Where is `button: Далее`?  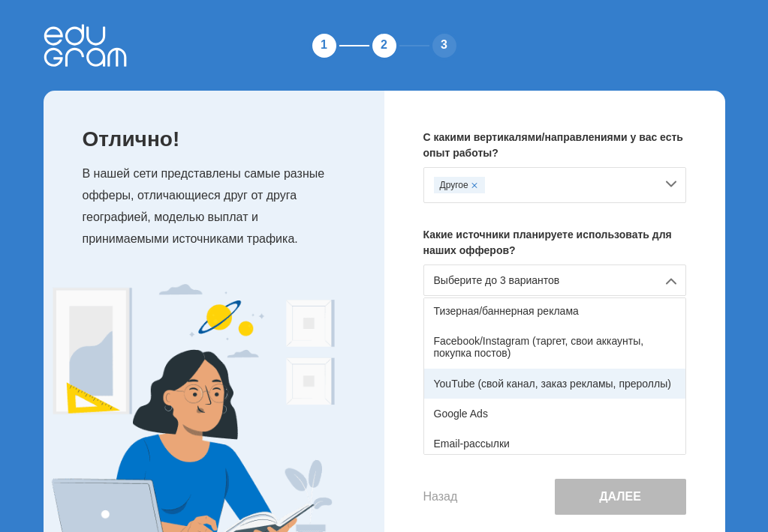 button: Далее is located at coordinates (620, 497).